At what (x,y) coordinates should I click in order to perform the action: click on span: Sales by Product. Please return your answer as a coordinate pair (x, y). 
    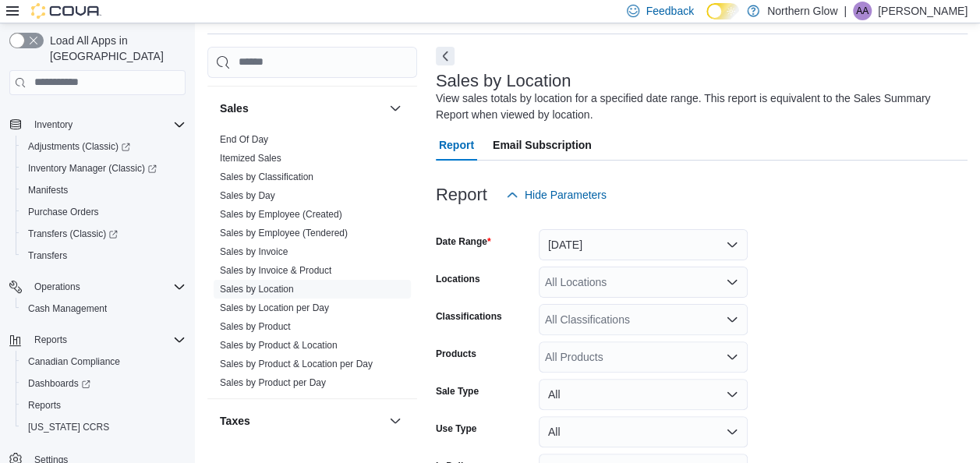
    Looking at the image, I should click on (255, 326).